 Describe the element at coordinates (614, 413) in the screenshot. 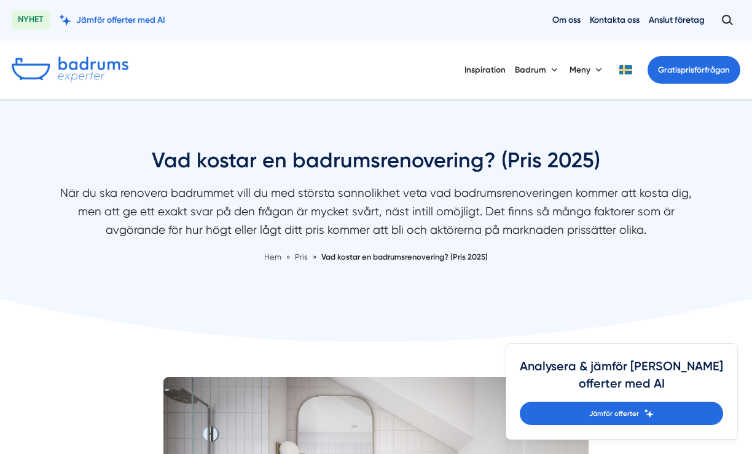

I see `span: Jämför offerter` at that location.